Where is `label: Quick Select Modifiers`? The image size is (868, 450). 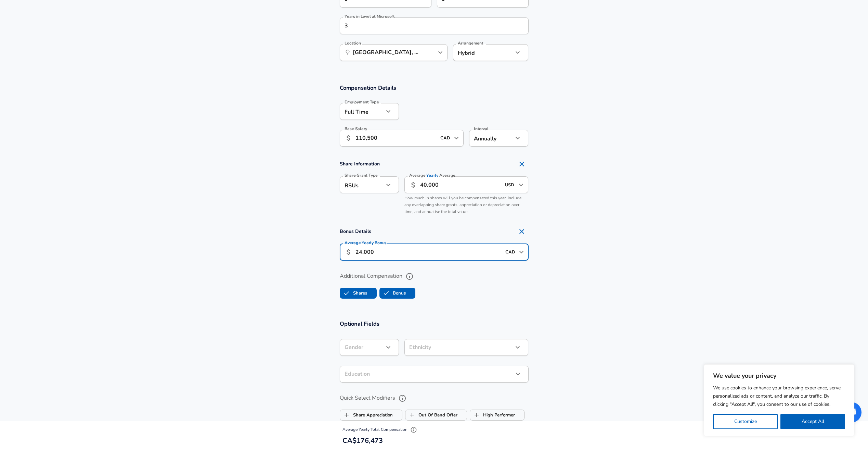
label: Quick Select Modifiers is located at coordinates (434, 398).